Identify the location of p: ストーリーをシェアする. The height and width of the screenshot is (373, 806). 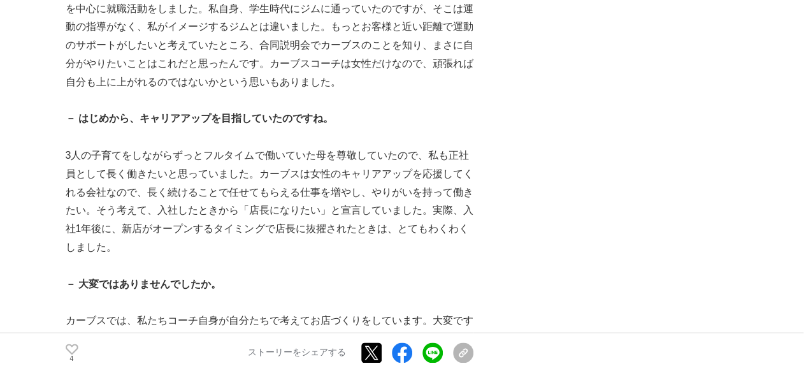
(297, 353).